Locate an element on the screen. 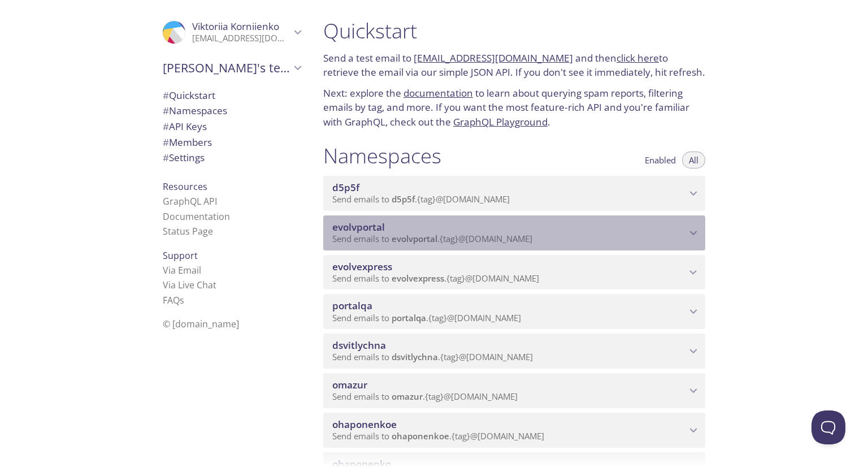  a: GraphQL API is located at coordinates (190, 202).